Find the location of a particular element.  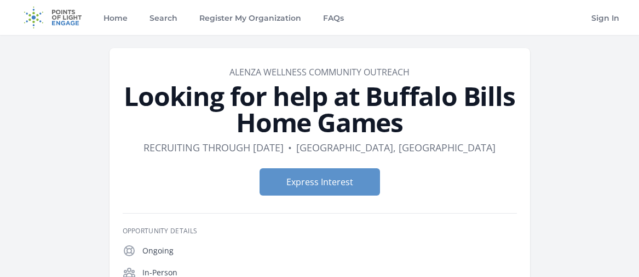

h1: Looking for help at Buffalo Bills Home Games is located at coordinates (320, 109).